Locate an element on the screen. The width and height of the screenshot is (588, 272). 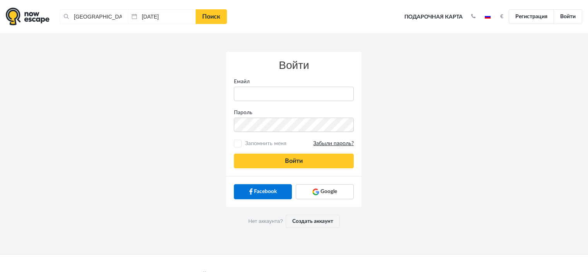
a: Создать аккаунт is located at coordinates (313, 221).